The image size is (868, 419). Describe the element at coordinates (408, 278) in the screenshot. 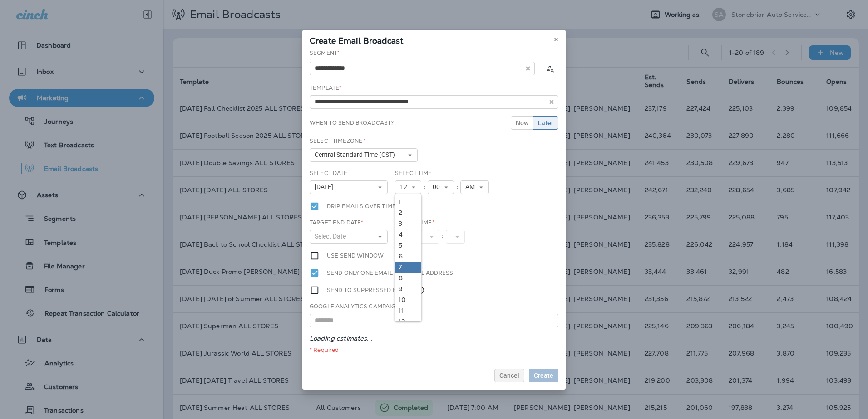

I see `a: 8` at that location.